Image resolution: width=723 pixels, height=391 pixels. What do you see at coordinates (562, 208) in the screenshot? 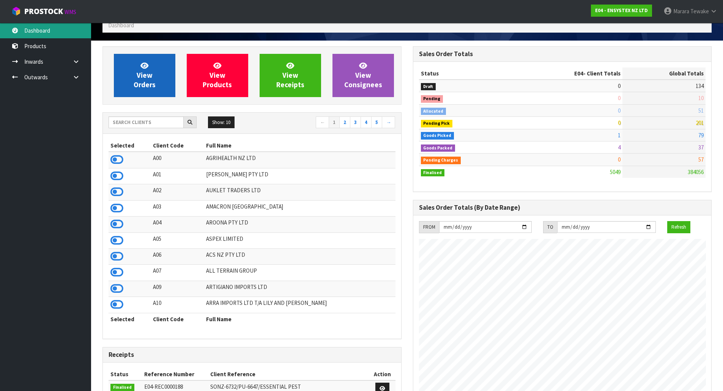
I see `h3: Sales Order Totals (By Date Range)` at bounding box center [562, 208].